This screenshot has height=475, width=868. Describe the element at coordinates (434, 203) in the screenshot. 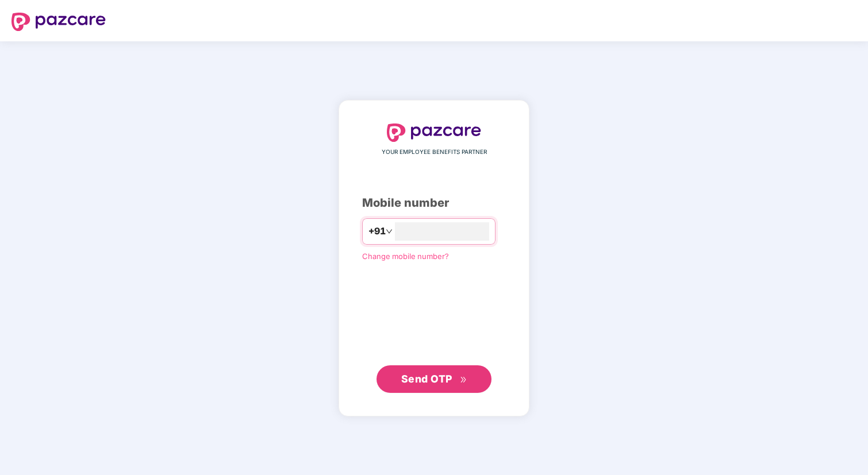

I see `div: Mobile number` at that location.